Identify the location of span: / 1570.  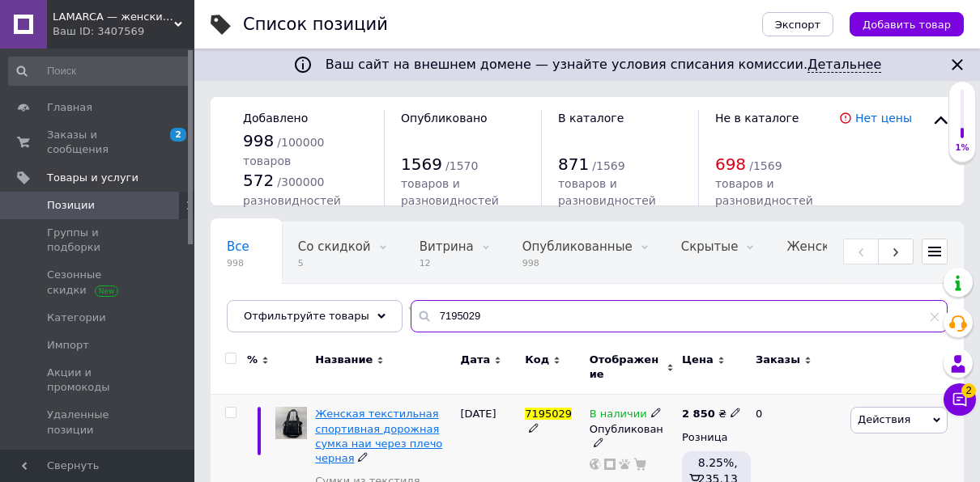
(462, 166).